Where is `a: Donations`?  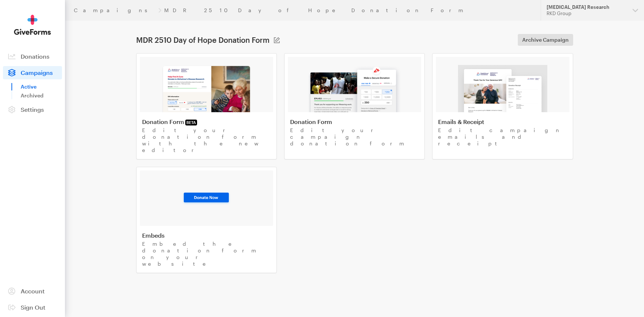
a: Donations is located at coordinates (33, 56).